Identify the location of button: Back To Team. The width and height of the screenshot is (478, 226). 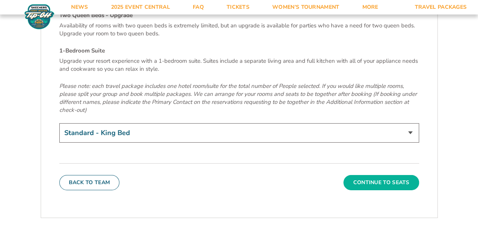
(89, 183).